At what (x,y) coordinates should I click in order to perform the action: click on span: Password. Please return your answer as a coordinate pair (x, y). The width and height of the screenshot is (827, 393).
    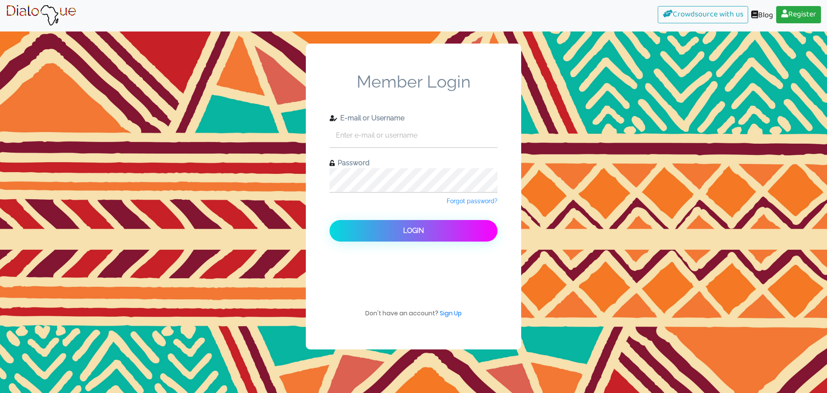
    Looking at the image, I should click on (352, 162).